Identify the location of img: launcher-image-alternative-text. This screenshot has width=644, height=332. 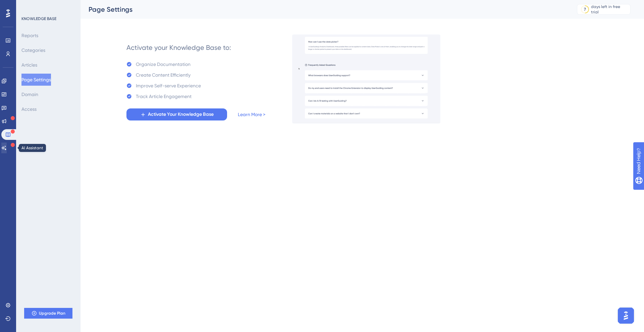
(10, 10).